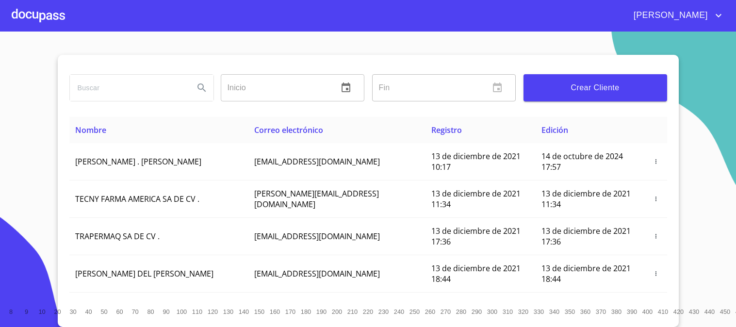  Describe the element at coordinates (586, 312) in the screenshot. I see `button: 360` at that location.